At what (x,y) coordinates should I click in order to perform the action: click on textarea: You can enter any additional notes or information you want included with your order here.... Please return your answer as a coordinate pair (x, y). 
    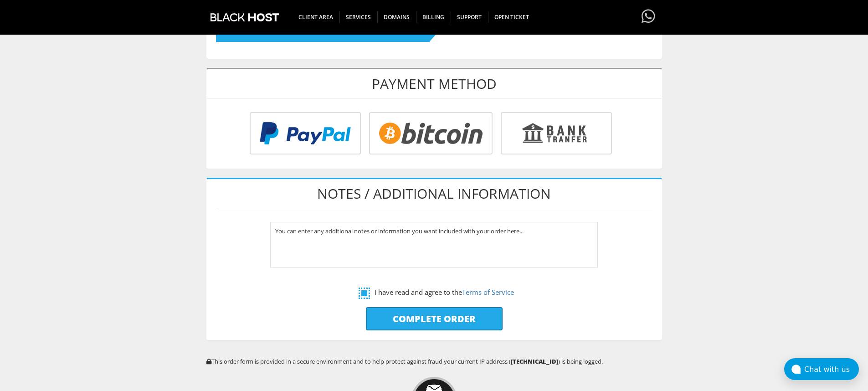
    Looking at the image, I should click on (434, 245).